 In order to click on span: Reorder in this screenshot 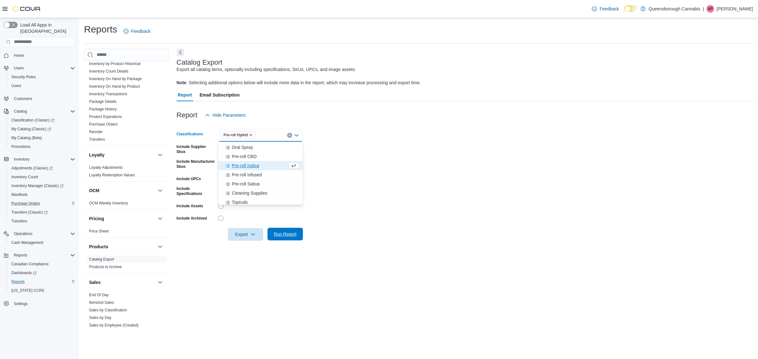, I will do `click(96, 132)`.